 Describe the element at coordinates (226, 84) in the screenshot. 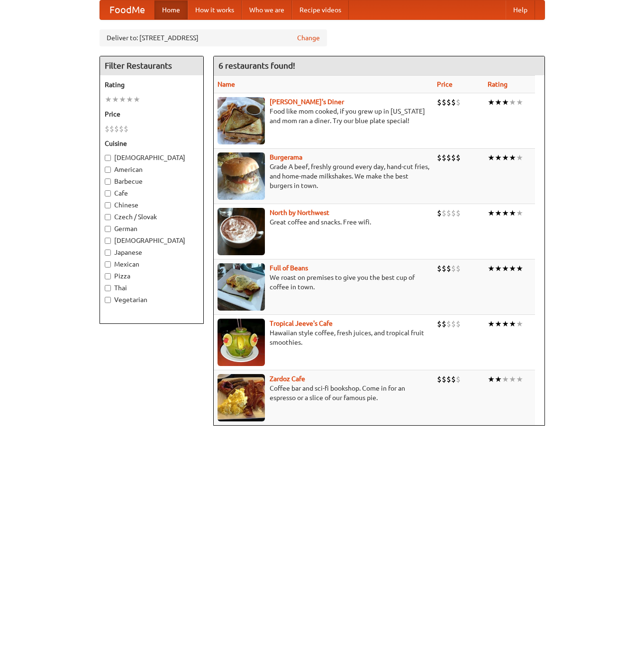

I see `a: Name` at that location.